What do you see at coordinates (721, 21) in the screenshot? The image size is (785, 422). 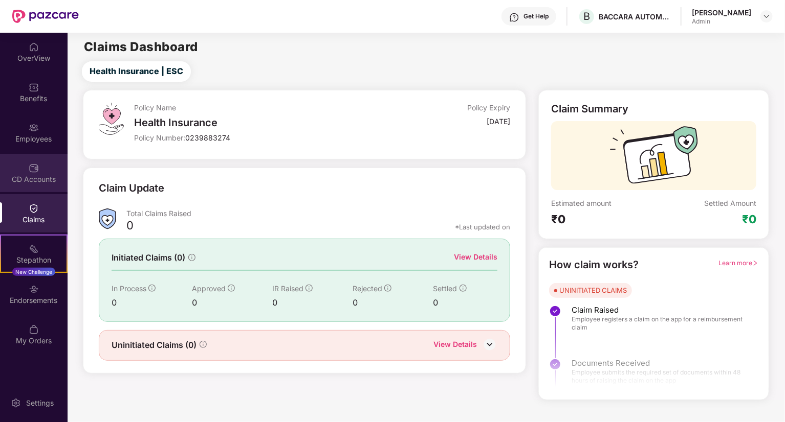 I see `div: Admin` at bounding box center [721, 21].